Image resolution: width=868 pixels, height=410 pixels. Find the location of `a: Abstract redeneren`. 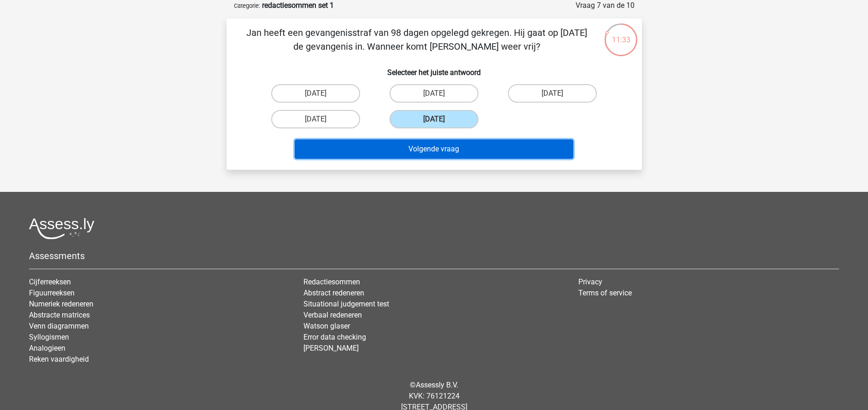

a: Abstract redeneren is located at coordinates (334, 293).